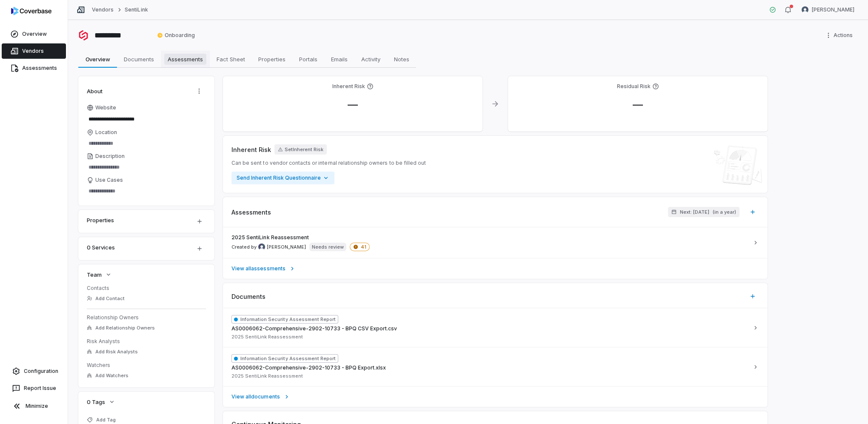  What do you see at coordinates (199, 91) in the screenshot?
I see `button: Actions` at bounding box center [199, 91].